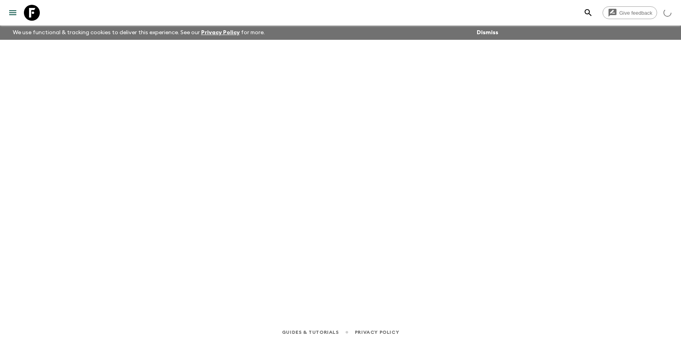 Image resolution: width=681 pixels, height=343 pixels. What do you see at coordinates (630, 13) in the screenshot?
I see `a: Give feedback` at bounding box center [630, 13].